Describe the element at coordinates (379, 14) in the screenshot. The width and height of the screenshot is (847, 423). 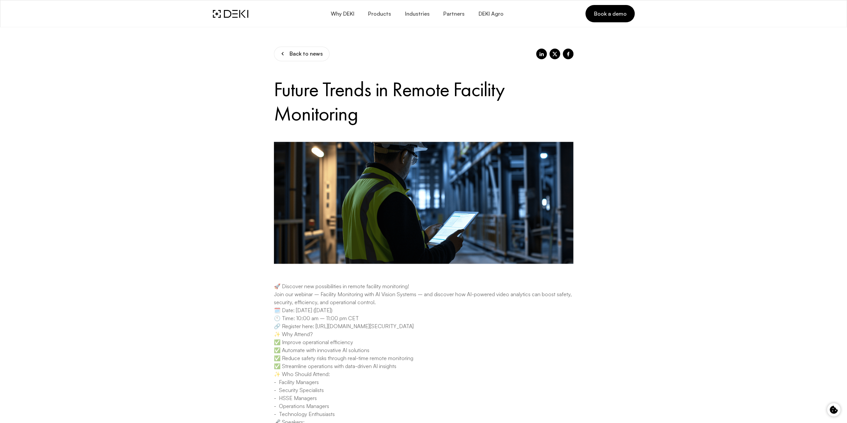
I see `span: Products` at that location.